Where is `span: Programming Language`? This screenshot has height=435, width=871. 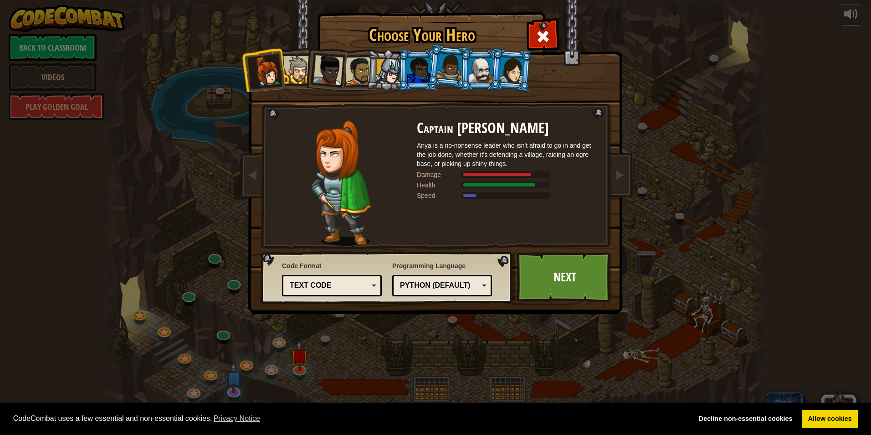 span: Programming Language is located at coordinates (442, 266).